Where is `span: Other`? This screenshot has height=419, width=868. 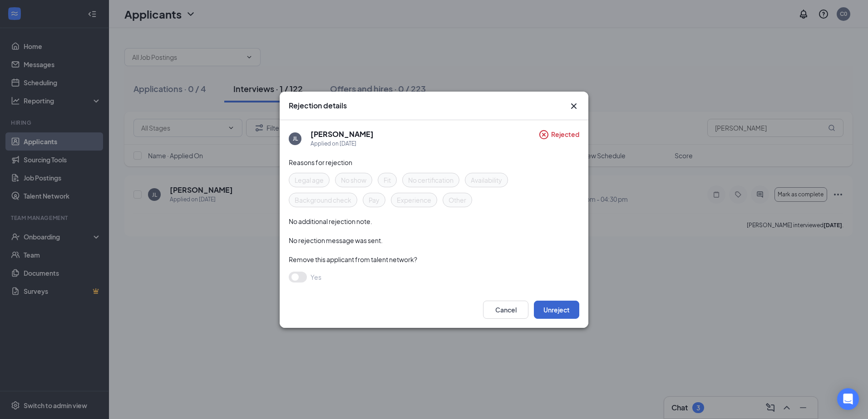 span: Other is located at coordinates (457, 200).